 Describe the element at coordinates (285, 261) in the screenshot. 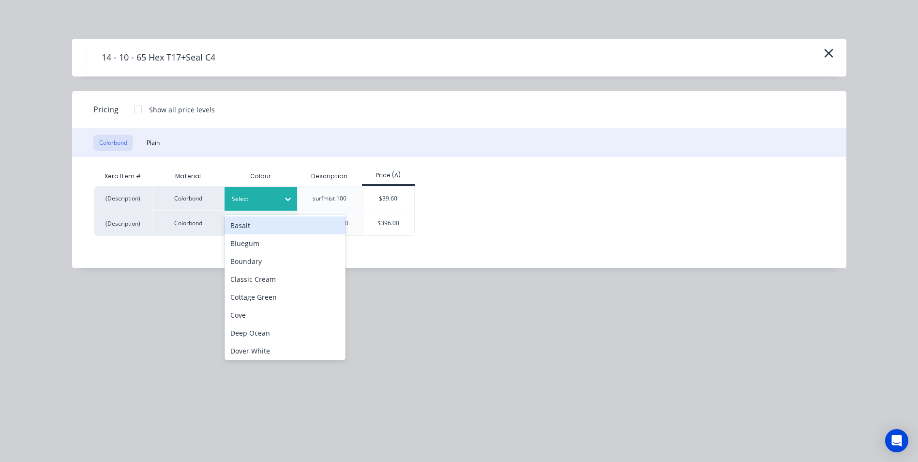

I see `div: Boundary` at that location.